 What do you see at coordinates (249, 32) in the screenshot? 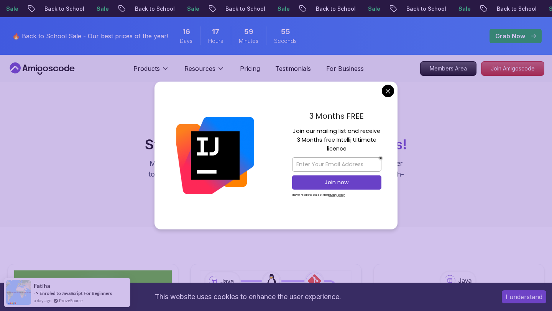
I see `span: 59 Minutes` at bounding box center [249, 32].